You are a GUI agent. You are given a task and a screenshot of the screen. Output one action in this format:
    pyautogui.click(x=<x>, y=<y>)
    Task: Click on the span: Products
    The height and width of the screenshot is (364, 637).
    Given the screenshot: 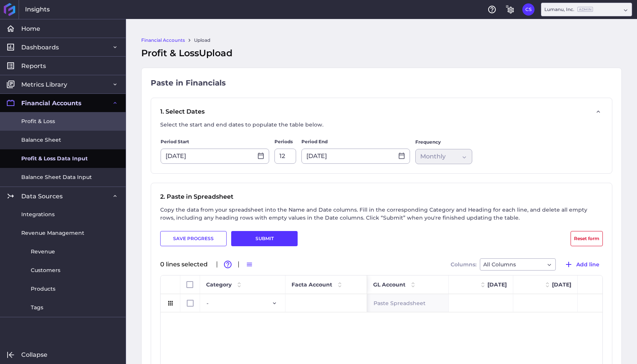 What is the action you would take?
    pyautogui.click(x=43, y=289)
    